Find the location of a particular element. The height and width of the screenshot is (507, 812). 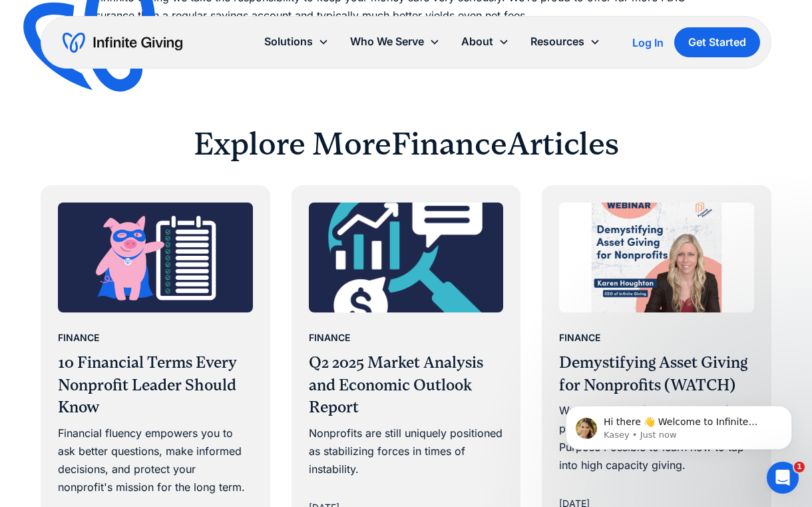

h3: 10 Financial Terms Every Nonprofit Leader Should Know is located at coordinates (155, 385).